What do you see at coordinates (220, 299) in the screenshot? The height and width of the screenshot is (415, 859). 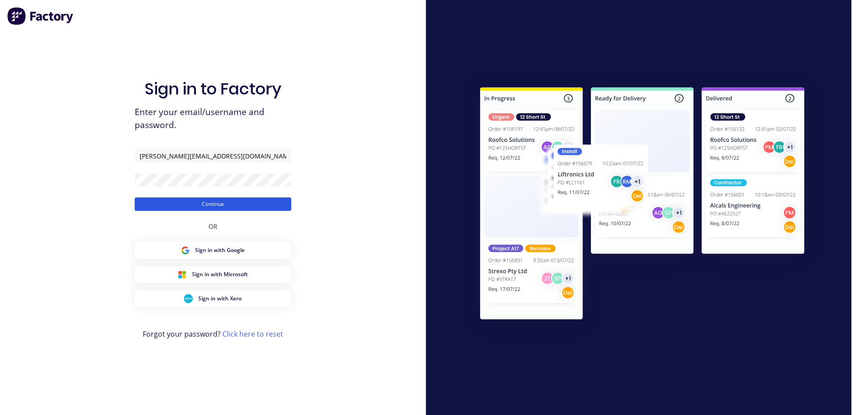 I see `span: Sign in with Xero` at bounding box center [220, 299].